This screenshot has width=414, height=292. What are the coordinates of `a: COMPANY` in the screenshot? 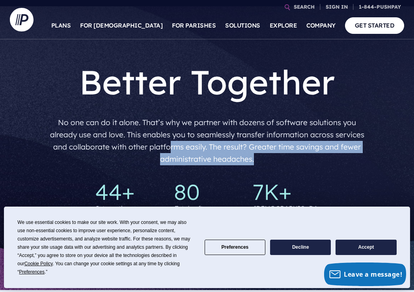 It's located at (321, 26).